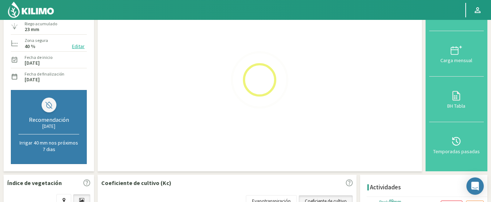 This screenshot has height=202, width=491. I want to click on label: Fecha de inicio, so click(38, 57).